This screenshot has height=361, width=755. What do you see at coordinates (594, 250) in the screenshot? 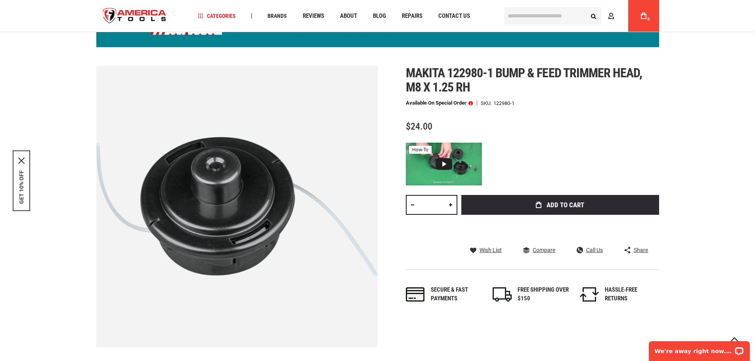
I see `span: Call Us` at bounding box center [594, 250].